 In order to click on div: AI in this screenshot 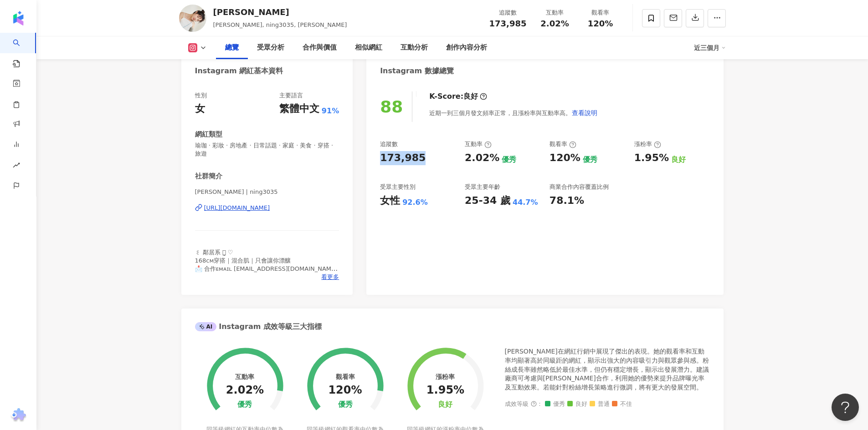, I will do `click(206, 327)`.